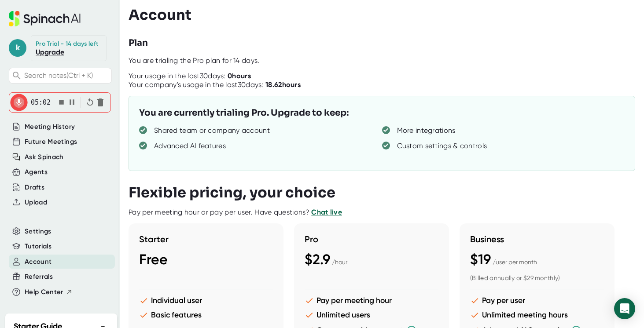 The image size is (644, 328). Describe the element at coordinates (38, 231) in the screenshot. I see `button: Settings` at that location.